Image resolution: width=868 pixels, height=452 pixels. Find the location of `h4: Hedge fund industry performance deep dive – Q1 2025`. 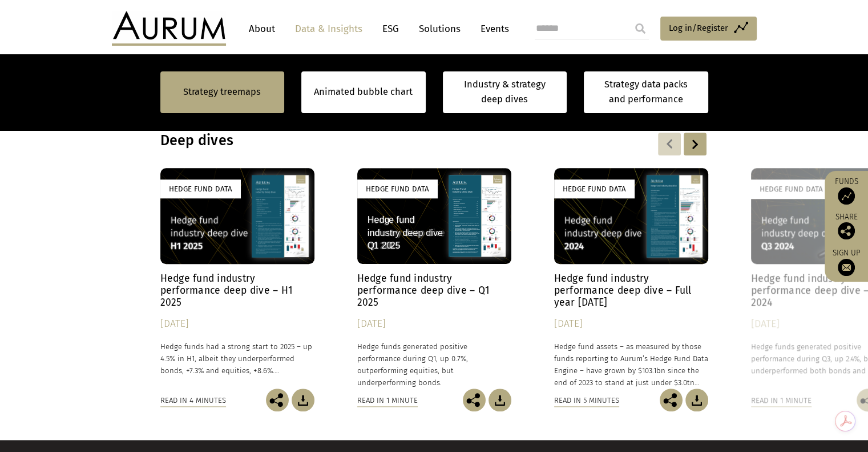

h4: Hedge fund industry performance deep dive – Q1 2025 is located at coordinates (434, 290).